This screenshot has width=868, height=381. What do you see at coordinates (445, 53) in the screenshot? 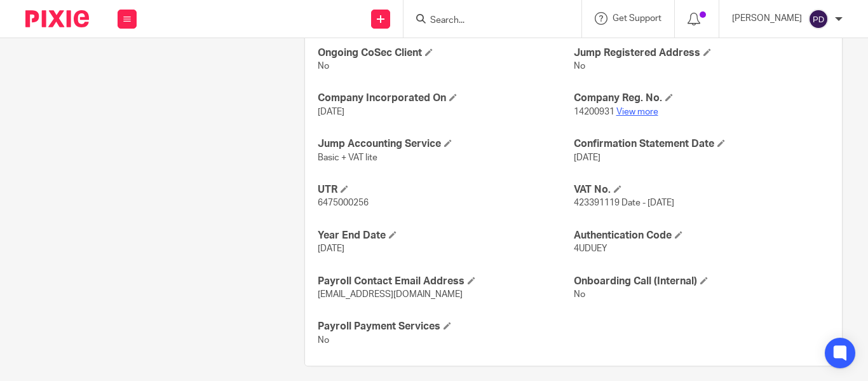
I see `h4: Ongoing CoSec Client` at bounding box center [445, 53].